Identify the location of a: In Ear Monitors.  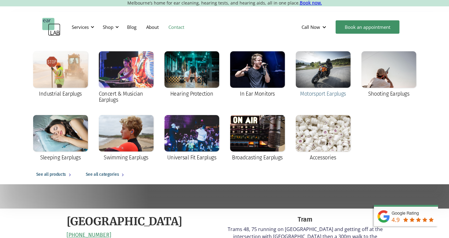
(258, 75).